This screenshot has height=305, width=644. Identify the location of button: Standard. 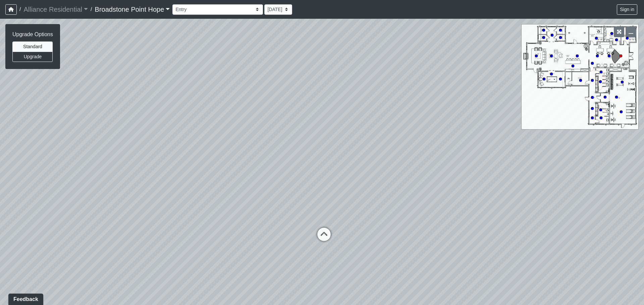
(32, 46).